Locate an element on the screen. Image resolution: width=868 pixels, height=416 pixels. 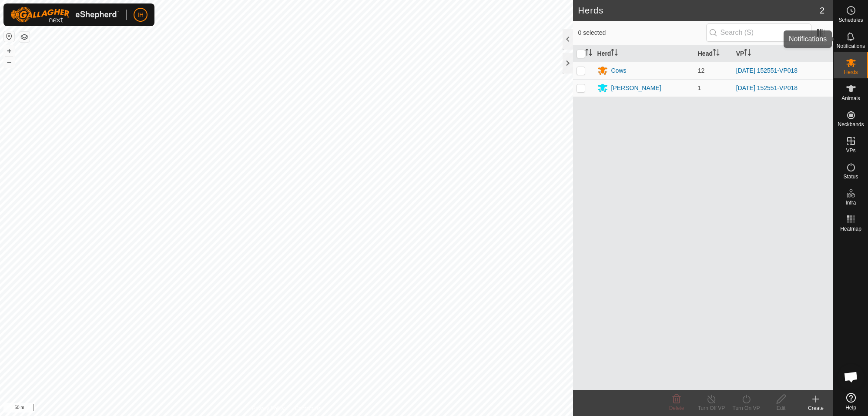
div: Cows is located at coordinates (619, 71).